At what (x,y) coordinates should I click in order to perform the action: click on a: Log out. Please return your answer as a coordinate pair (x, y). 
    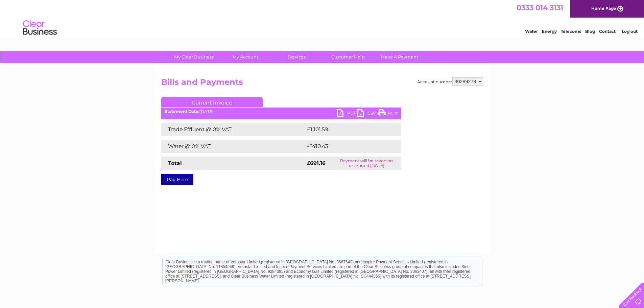
    Looking at the image, I should click on (629, 31).